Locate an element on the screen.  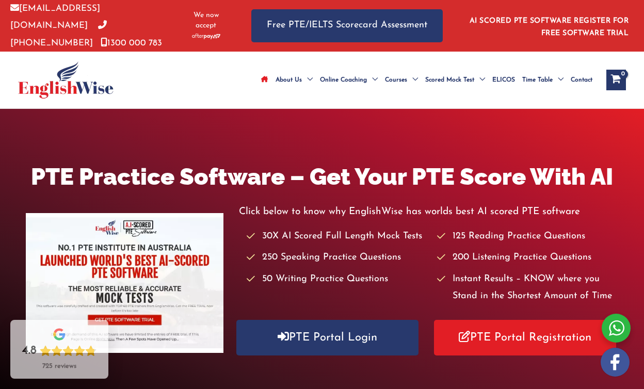
li: 200 Listening Practice Questions is located at coordinates (528, 258).